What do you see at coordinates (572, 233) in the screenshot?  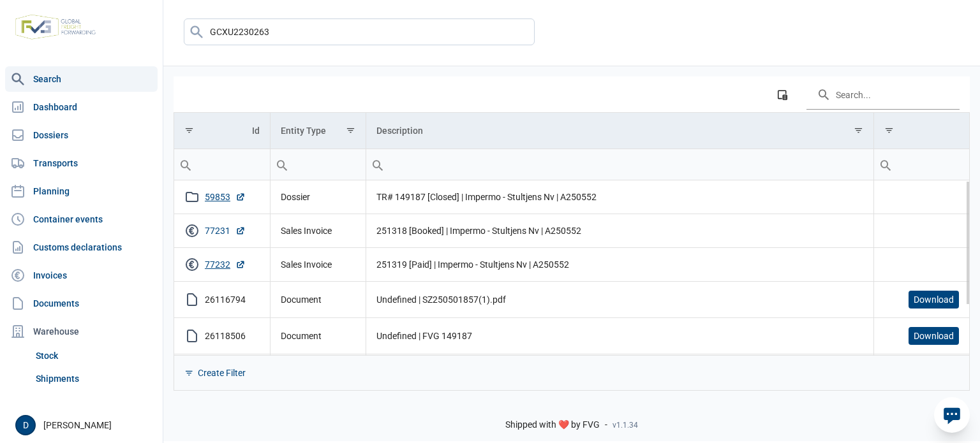 I see `div: Data grid with 7 rows and 4 columns` at bounding box center [572, 233].